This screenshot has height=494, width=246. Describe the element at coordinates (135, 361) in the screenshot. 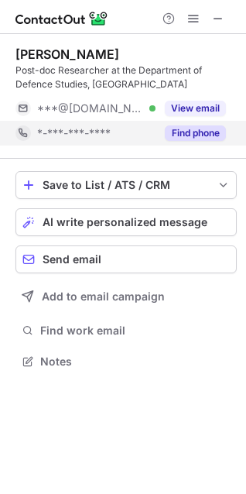

I see `span: Notes` at that location.